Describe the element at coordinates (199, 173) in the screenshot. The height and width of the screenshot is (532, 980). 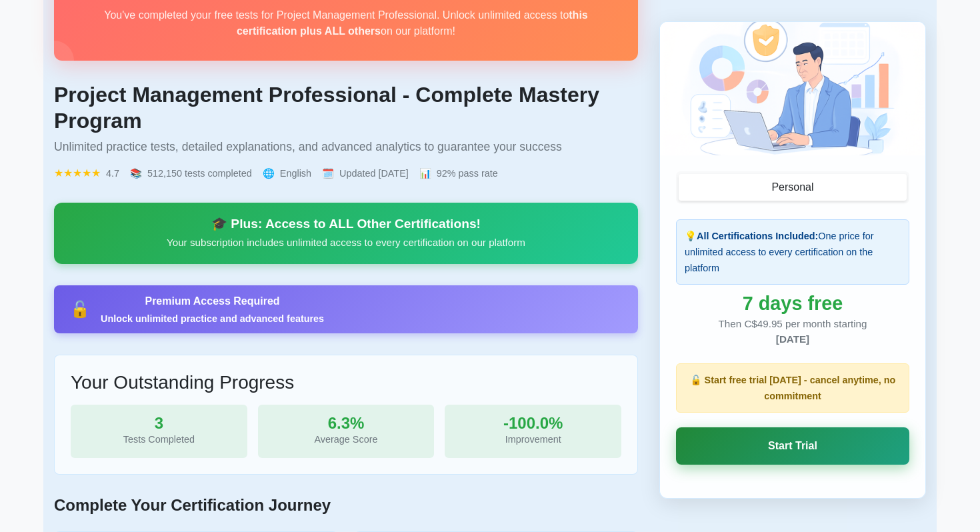
I see `span: 512,150 tests completed` at that location.